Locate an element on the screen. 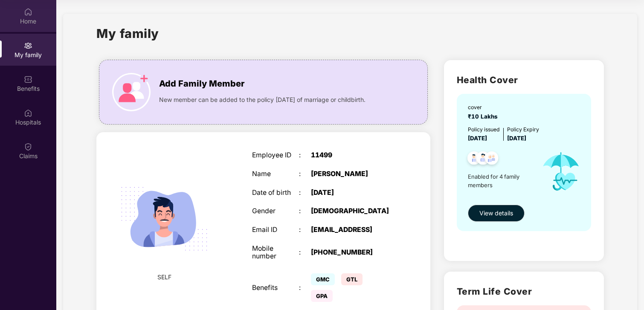 The height and width of the screenshot is (310, 644). div: Policy Expiry is located at coordinates (523, 129).